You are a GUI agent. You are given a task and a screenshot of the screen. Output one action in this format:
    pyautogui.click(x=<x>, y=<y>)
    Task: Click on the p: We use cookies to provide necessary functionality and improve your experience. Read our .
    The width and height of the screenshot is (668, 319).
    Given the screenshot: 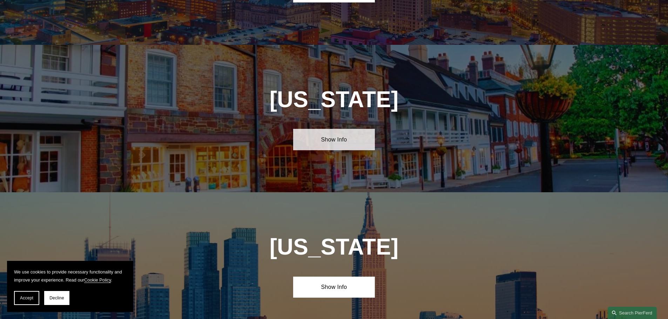 What is the action you would take?
    pyautogui.click(x=70, y=276)
    